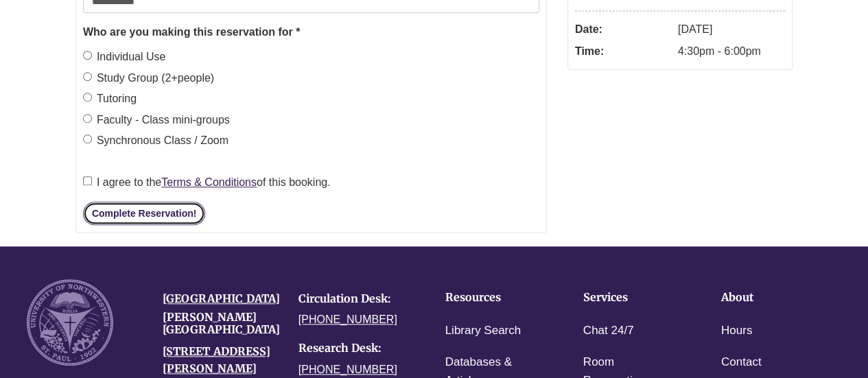 The height and width of the screenshot is (378, 868). I want to click on legend: Who are you making this reservation for *, so click(311, 32).